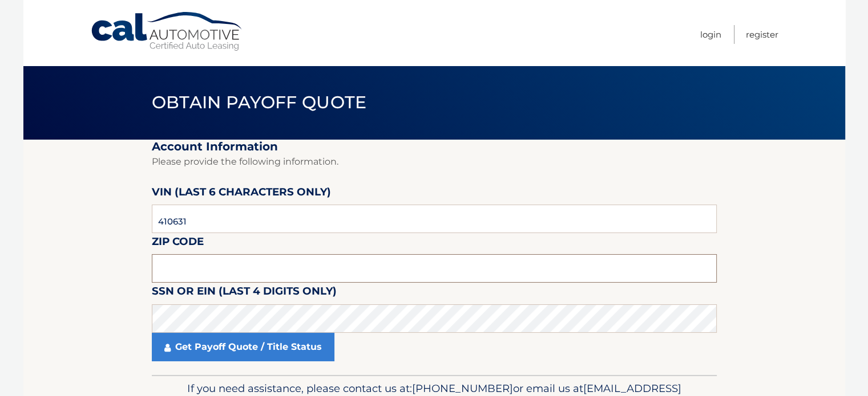 This screenshot has width=868, height=396. Describe the element at coordinates (259, 102) in the screenshot. I see `span: Obtain Payoff Quote` at that location.